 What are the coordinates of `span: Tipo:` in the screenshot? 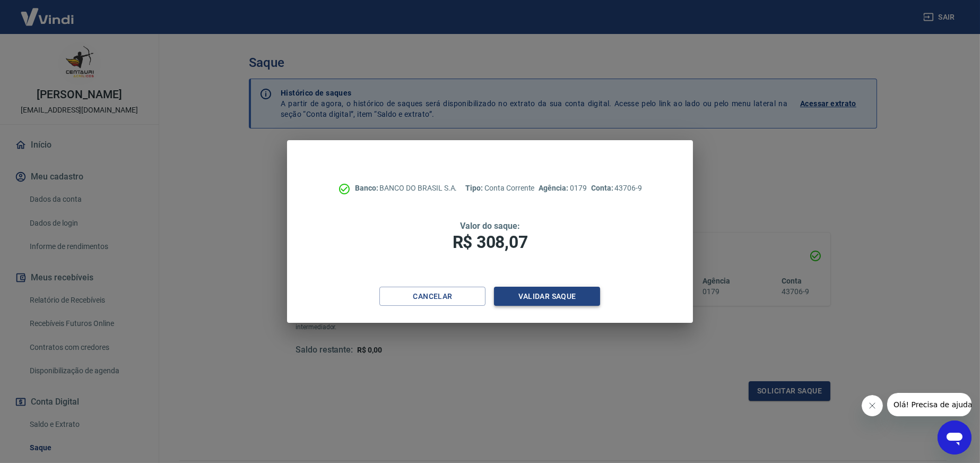 It's located at (475, 188).